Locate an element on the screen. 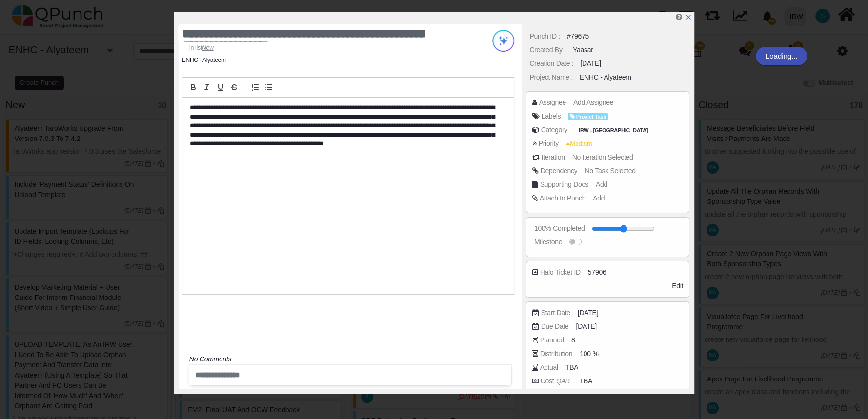 This screenshot has height=419, width=868. svg: x is located at coordinates (688, 17).